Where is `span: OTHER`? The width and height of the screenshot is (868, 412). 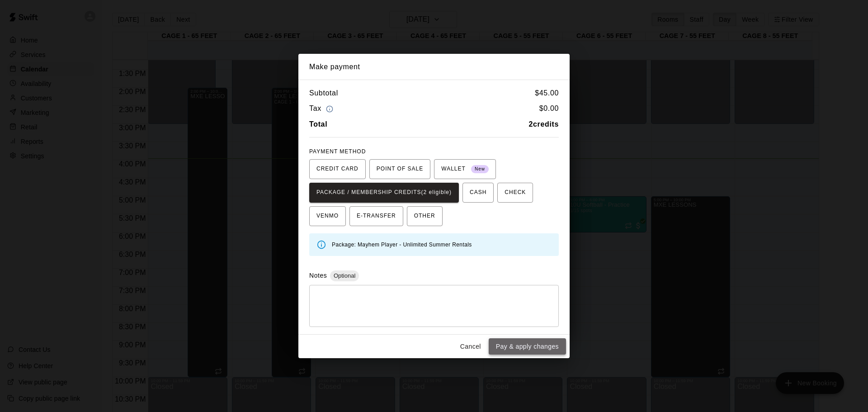
span: OTHER is located at coordinates (424, 216).